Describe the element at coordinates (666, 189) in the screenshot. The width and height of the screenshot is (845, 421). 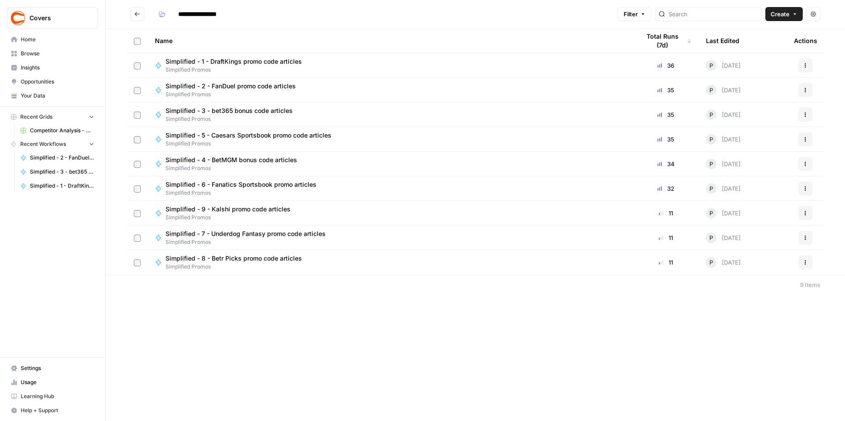
I see `div: 32` at that location.